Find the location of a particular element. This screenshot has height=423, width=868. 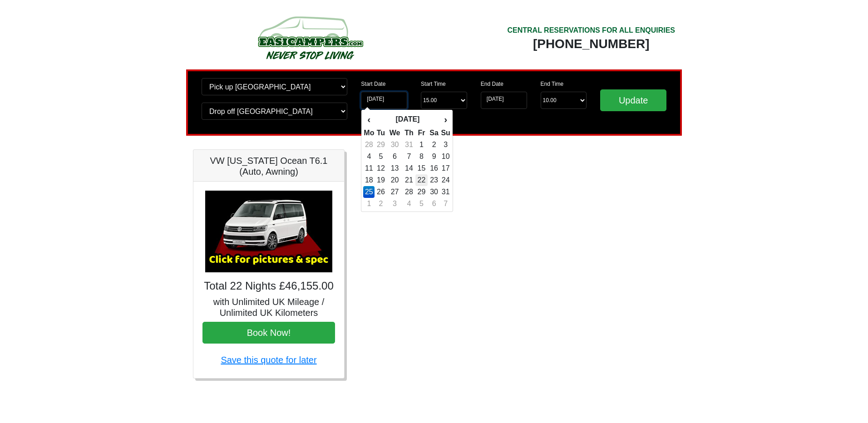

td: 11 is located at coordinates (369, 168).